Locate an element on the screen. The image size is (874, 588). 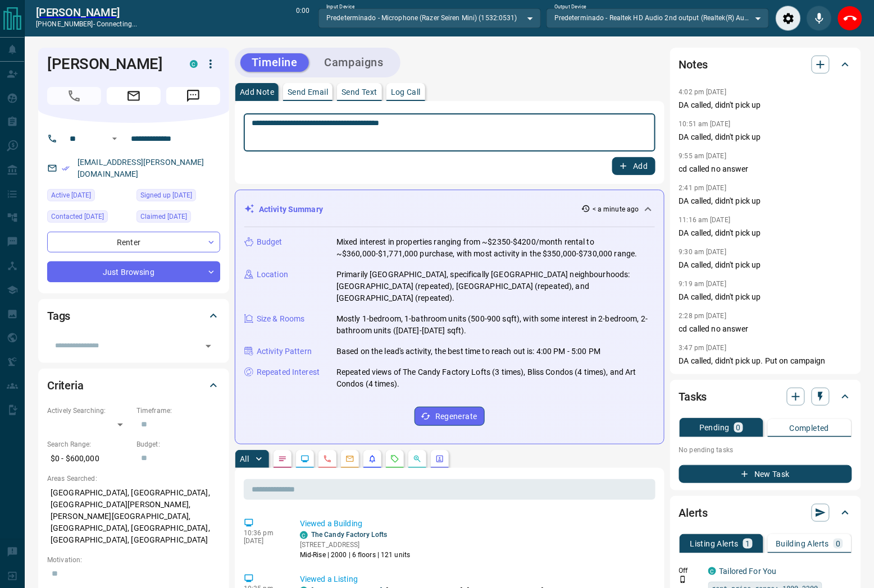
button: Add is located at coordinates (633, 166).